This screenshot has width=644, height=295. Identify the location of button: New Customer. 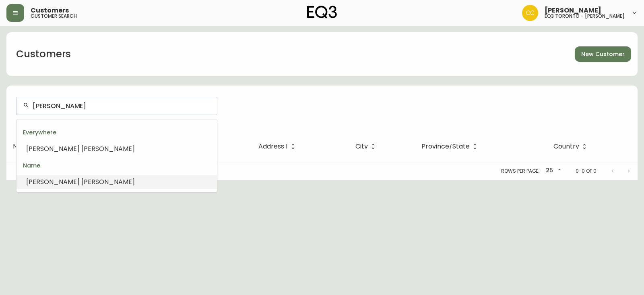
(604, 54).